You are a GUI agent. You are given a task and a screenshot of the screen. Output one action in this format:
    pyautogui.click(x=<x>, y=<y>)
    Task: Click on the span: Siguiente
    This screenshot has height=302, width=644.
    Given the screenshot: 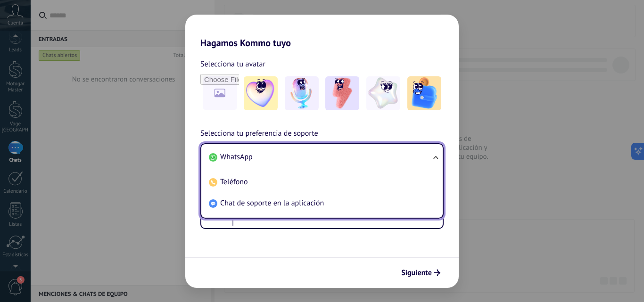 What is the action you would take?
    pyautogui.click(x=416, y=273)
    